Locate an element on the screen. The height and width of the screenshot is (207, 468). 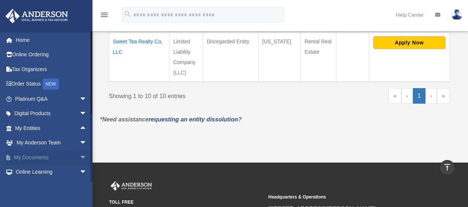
a: Last is located at coordinates (444, 96).